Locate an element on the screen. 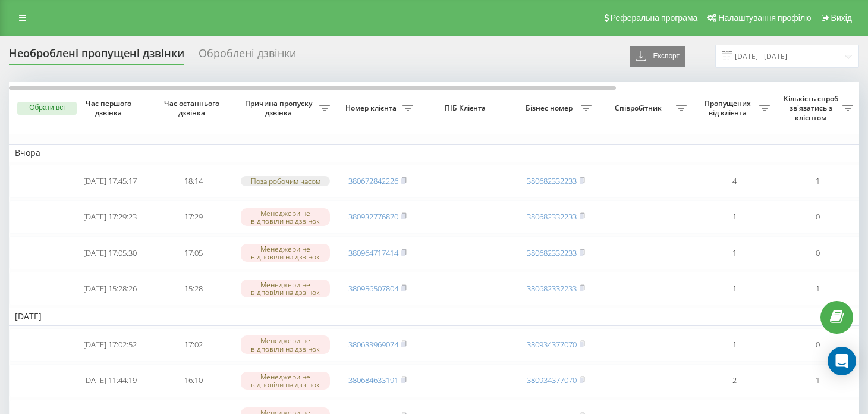 The image size is (868, 414). button: Експорт is located at coordinates (658, 57).